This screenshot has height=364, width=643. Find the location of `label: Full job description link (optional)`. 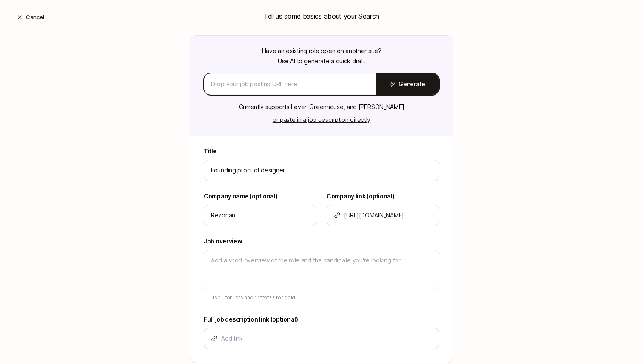

label: Full job description link (optional) is located at coordinates (322, 319).